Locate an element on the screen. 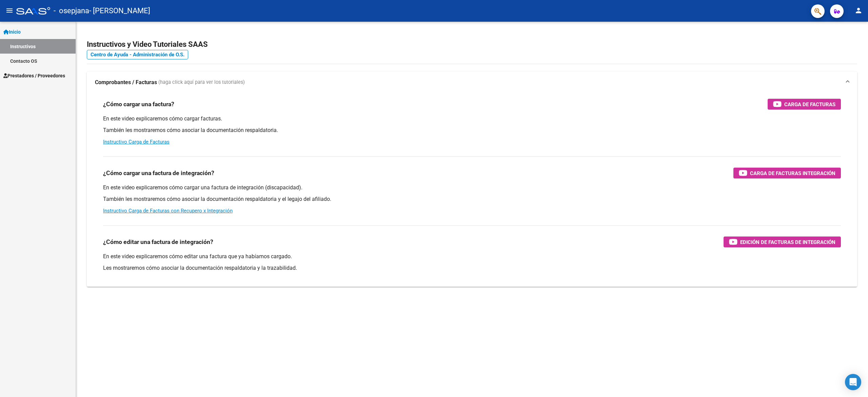 This screenshot has width=868, height=397. p: En este video explicaremos cómo editar una factura que ya habíamos cargado. is located at coordinates (472, 256).